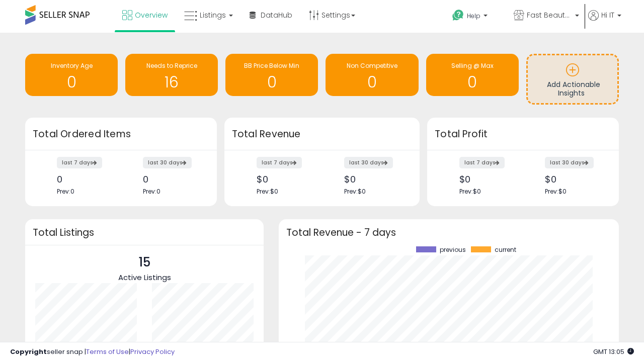 The height and width of the screenshot is (362, 644). Describe the element at coordinates (608, 15) in the screenshot. I see `span: Hi IT` at that location.